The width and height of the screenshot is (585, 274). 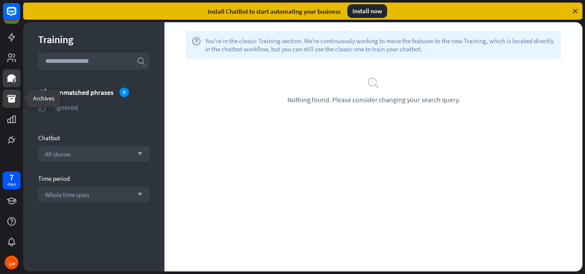 I want to click on i: ignored, so click(x=42, y=107).